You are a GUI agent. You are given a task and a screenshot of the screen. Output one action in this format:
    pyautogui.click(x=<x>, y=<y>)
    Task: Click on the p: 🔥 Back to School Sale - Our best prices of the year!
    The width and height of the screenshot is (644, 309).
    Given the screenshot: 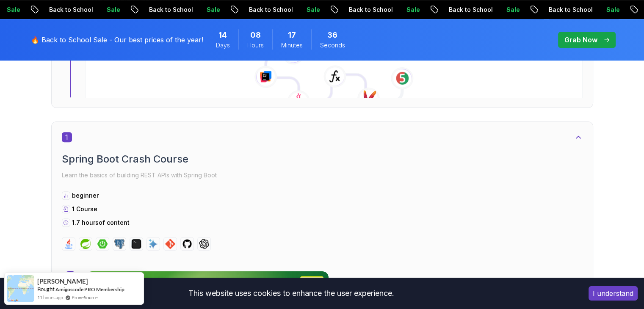 What is the action you would take?
    pyautogui.click(x=117, y=40)
    